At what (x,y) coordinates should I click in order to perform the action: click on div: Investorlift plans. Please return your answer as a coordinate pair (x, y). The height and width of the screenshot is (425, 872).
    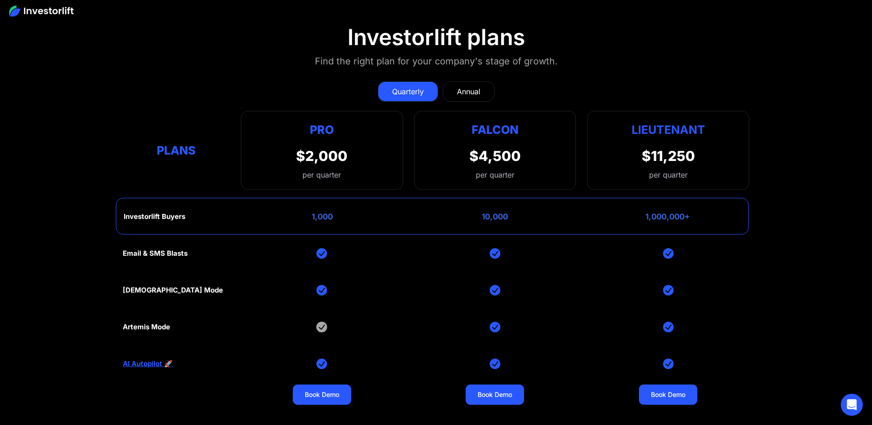
    Looking at the image, I should click on (436, 37).